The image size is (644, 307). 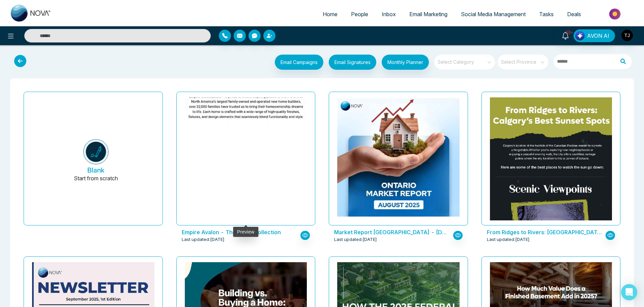 I want to click on img: Lead Flow, so click(x=580, y=36).